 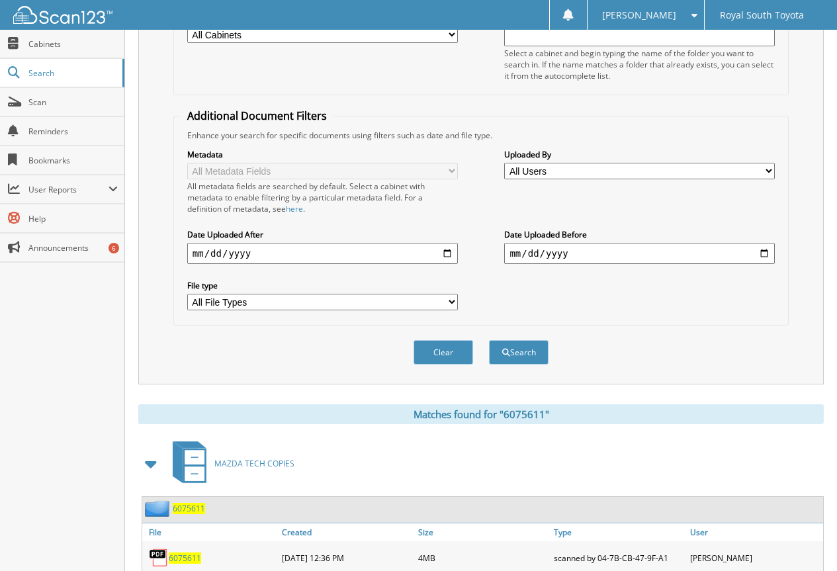 What do you see at coordinates (804, 539) in the screenshot?
I see `div: Chat Widget` at bounding box center [804, 539].